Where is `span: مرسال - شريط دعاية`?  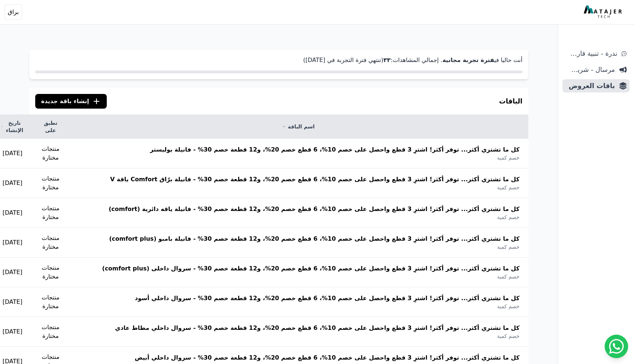
span: مرسال - شريط دعاية is located at coordinates (590, 70).